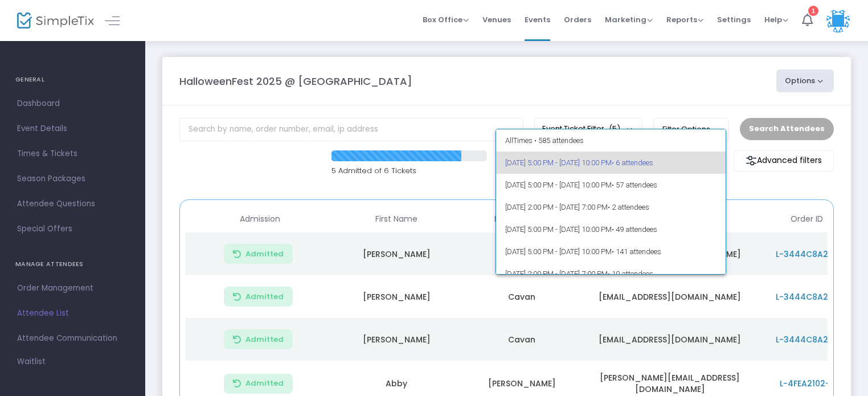  I want to click on span: • 2 attendees, so click(629, 206).